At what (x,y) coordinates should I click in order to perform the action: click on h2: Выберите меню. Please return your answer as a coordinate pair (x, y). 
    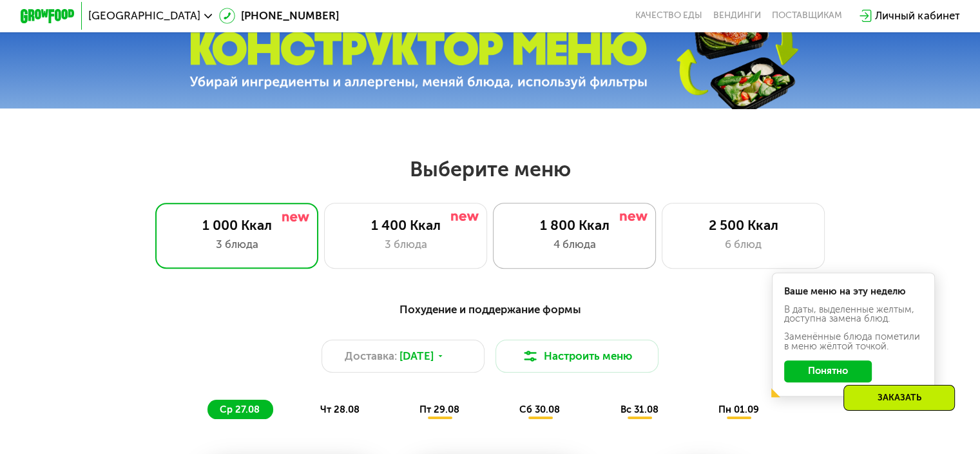
    Looking at the image, I should click on (490, 170).